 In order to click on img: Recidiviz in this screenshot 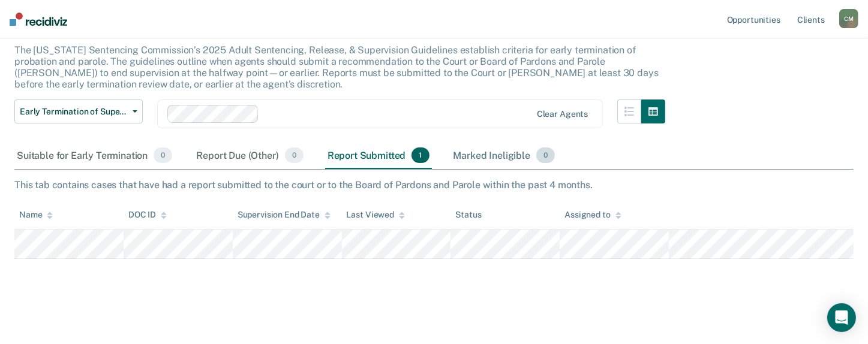, I will do `click(38, 19)`.